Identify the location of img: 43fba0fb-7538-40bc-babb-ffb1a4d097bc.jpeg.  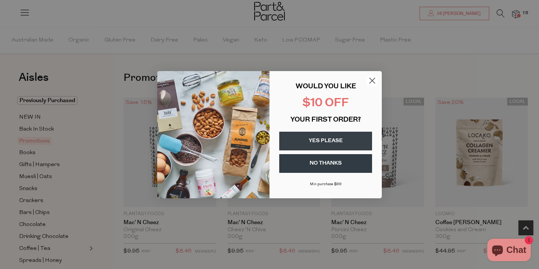
(213, 135).